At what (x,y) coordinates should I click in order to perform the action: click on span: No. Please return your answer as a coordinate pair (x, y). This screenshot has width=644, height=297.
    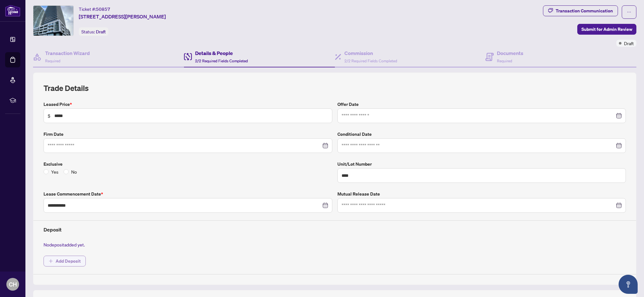
    Looking at the image, I should click on (74, 172).